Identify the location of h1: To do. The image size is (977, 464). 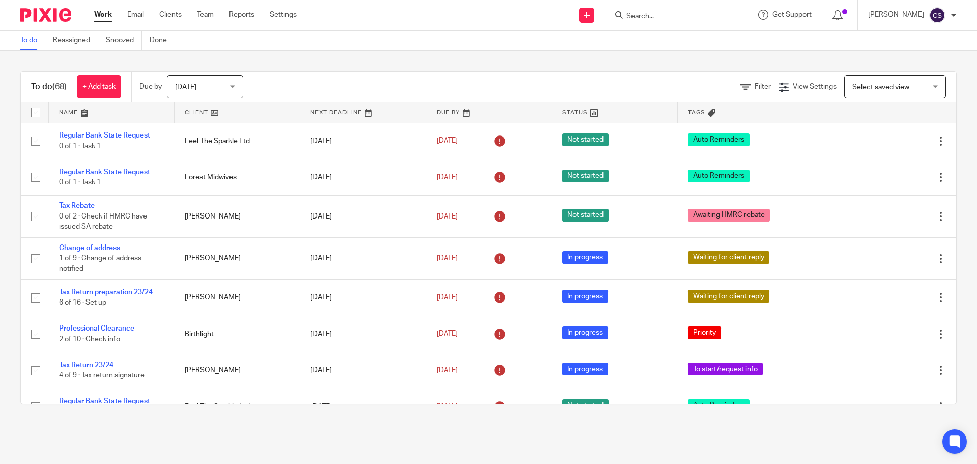
(49, 86).